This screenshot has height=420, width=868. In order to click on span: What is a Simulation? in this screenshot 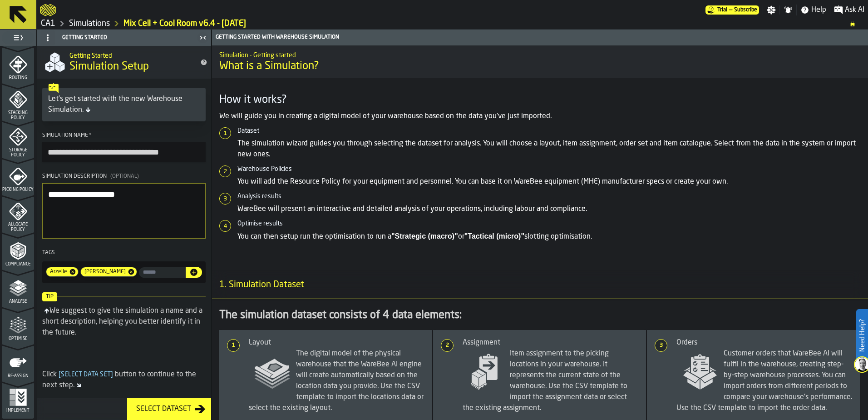, I will do `click(540, 67)`.